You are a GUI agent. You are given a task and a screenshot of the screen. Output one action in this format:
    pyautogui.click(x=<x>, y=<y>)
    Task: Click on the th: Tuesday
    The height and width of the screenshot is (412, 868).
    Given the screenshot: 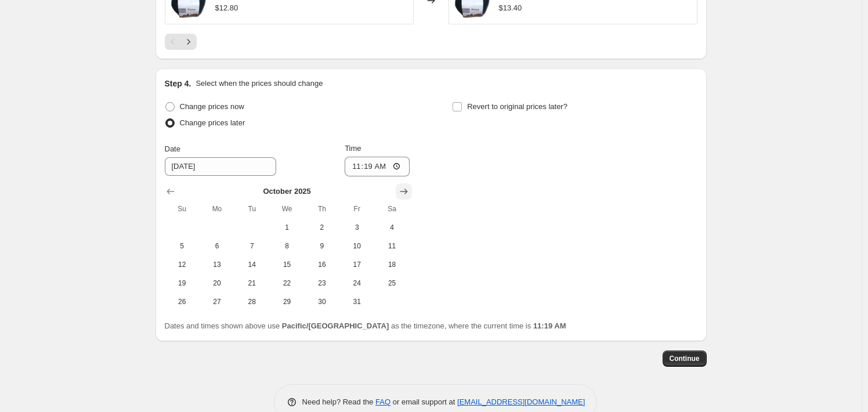 What is the action you would take?
    pyautogui.click(x=252, y=209)
    